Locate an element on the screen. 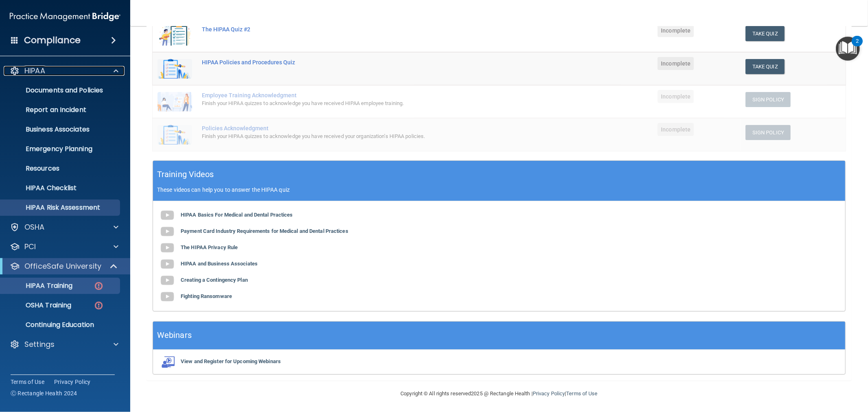 The image size is (868, 412). a: OSHA is located at coordinates (64, 227).